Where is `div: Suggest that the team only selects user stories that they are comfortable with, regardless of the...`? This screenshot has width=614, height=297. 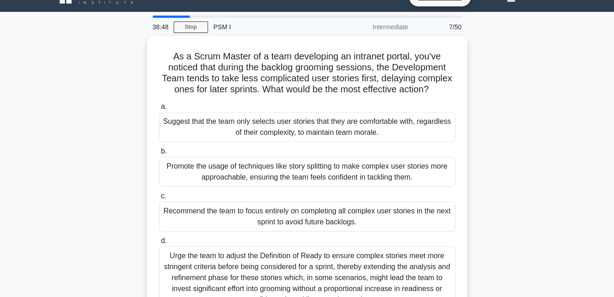 div: Suggest that the team only selects user stories that they are comfortable with, regardless of the... is located at coordinates (307, 127).